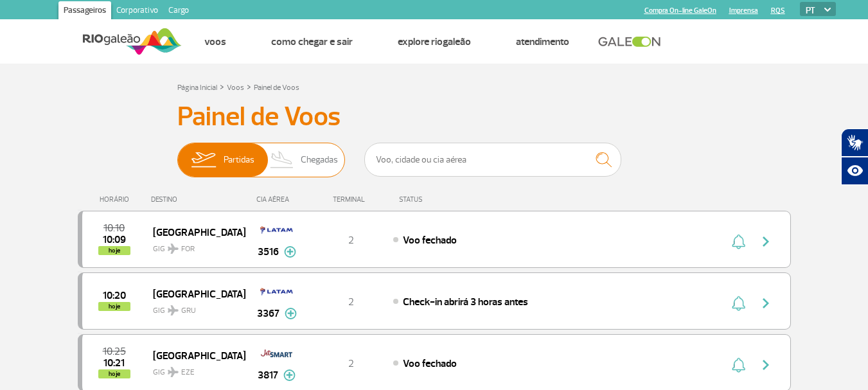 The width and height of the screenshot is (868, 390). Describe the element at coordinates (137, 11) in the screenshot. I see `a: Corporativo` at that location.